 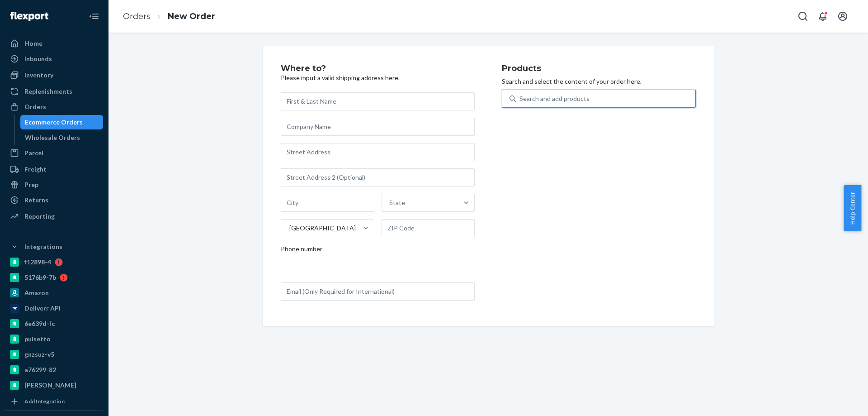 I want to click on div: Orders, so click(x=35, y=107).